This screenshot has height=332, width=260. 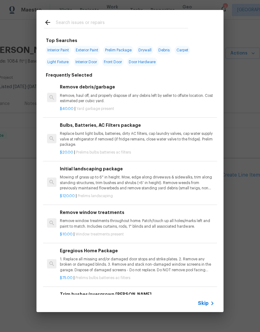 What do you see at coordinates (86, 62) in the screenshot?
I see `span: Interior Door` at bounding box center [86, 62].